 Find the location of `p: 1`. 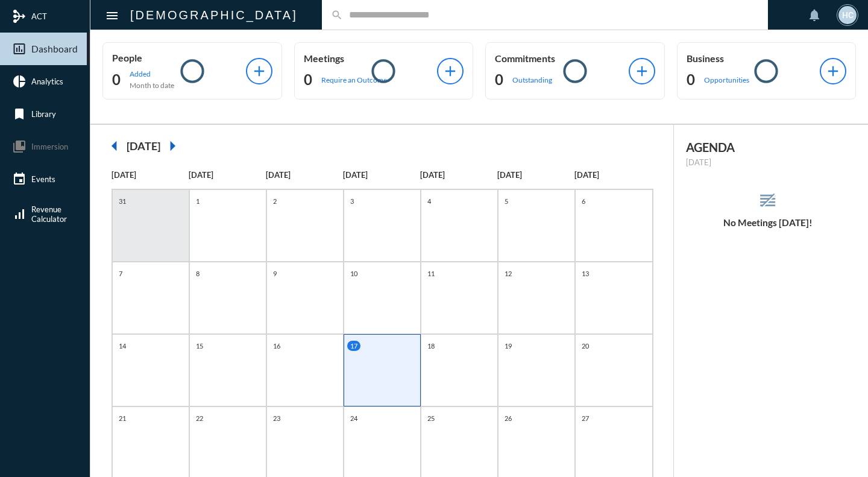

p: 1 is located at coordinates (198, 201).